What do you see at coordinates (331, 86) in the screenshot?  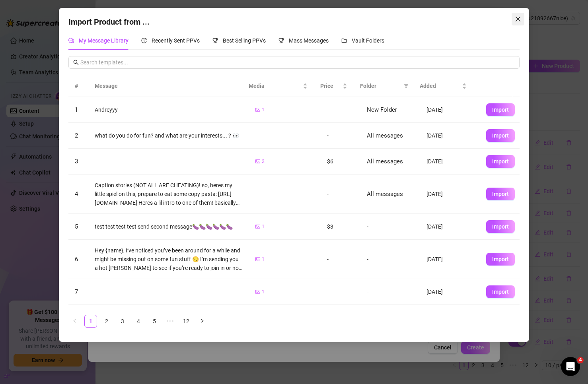 I see `span: Price` at bounding box center [331, 86].